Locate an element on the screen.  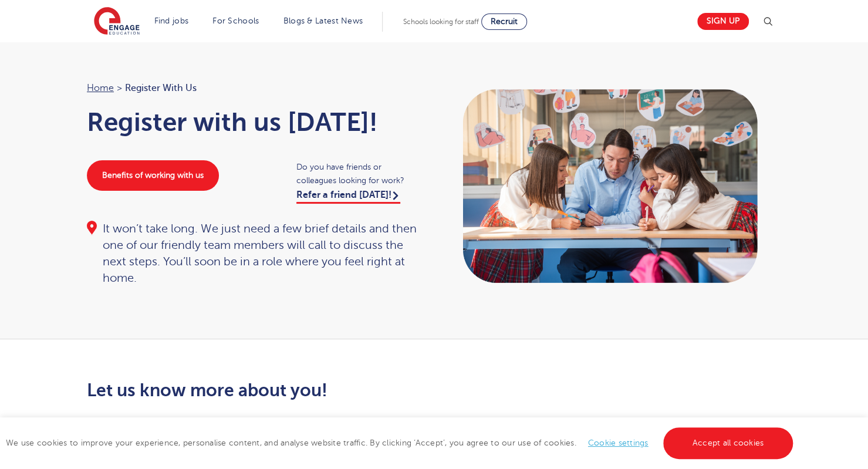
div: It won’t take long. We just need a few brief details and then one of our friendly team members wi... is located at coordinates (255, 254).